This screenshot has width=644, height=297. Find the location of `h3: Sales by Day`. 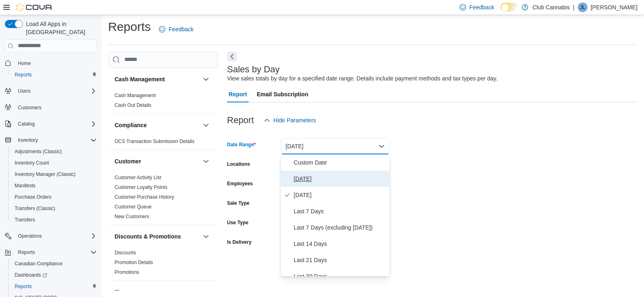

h3: Sales by Day is located at coordinates (253, 69).